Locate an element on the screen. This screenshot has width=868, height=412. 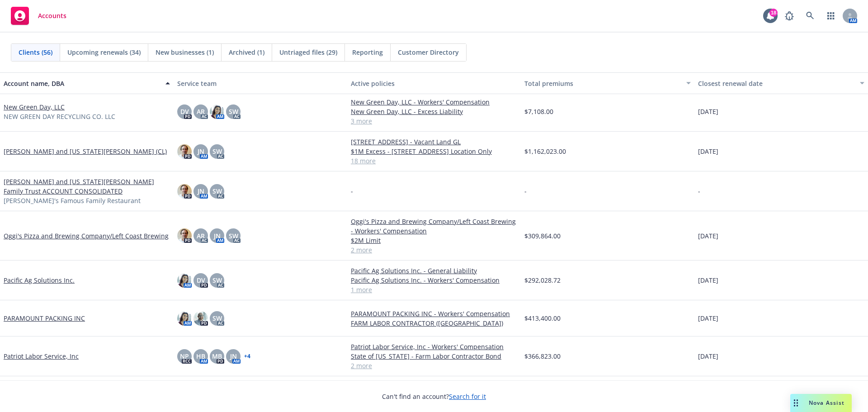
span: HB is located at coordinates (201, 356).